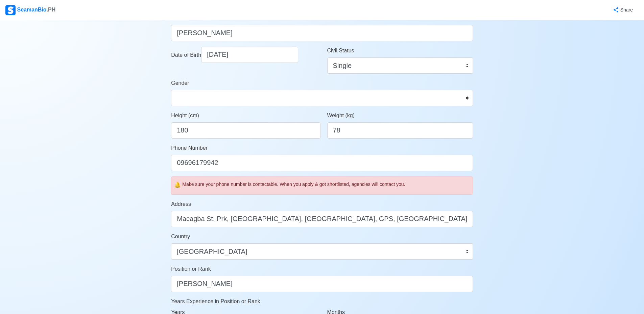 The height and width of the screenshot is (314, 644). What do you see at coordinates (186, 55) in the screenshot?
I see `label: Date of Birth` at bounding box center [186, 55].